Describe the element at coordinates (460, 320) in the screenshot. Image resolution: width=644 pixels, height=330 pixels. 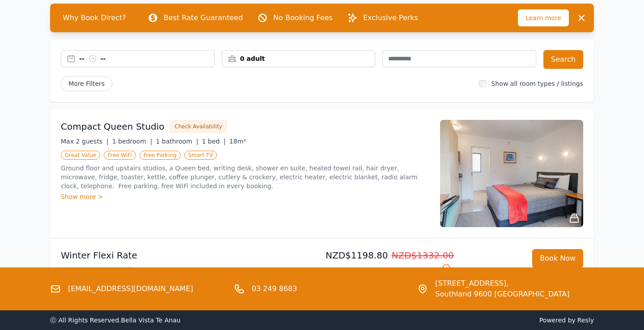
I see `span: Powered by` at that location.